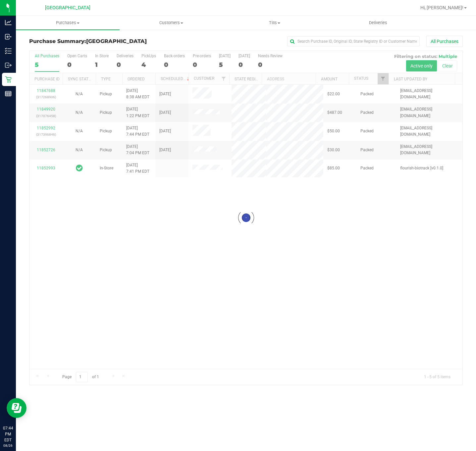 Image resolution: width=476 pixels, height=451 pixels. I want to click on inline-svg: Analytics, so click(8, 22).